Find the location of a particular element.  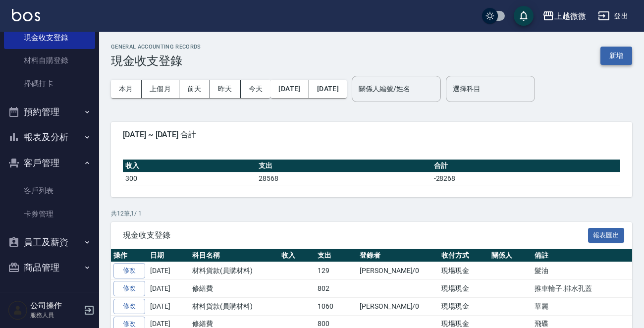

td: 802 is located at coordinates (336, 289).